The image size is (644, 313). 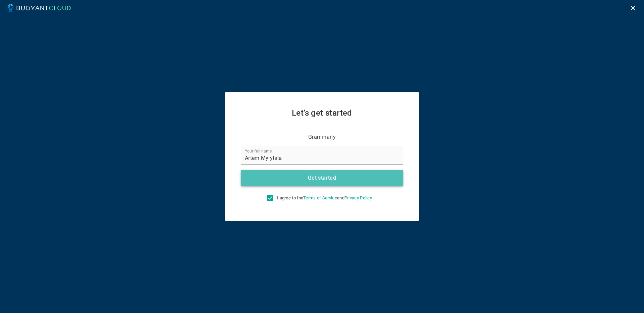 What do you see at coordinates (324, 198) in the screenshot?
I see `span: I agree to the and` at bounding box center [324, 198].